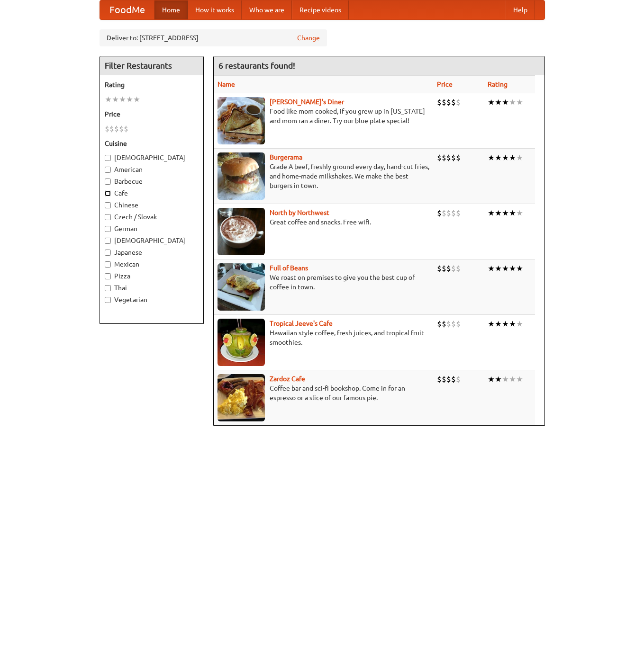 This screenshot has height=670, width=644. I want to click on label: Czech / Slovak, so click(151, 217).